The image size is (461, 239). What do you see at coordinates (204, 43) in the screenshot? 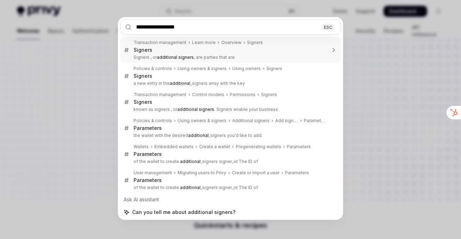
I see `div: Learn more` at bounding box center [204, 43].